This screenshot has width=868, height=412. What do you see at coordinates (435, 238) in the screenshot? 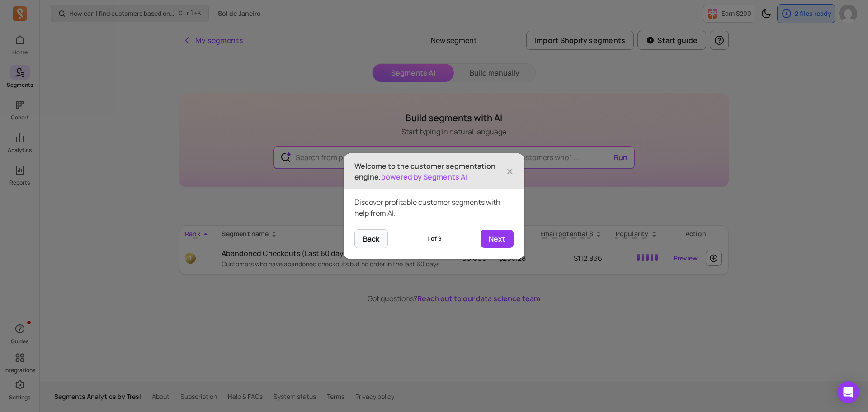
I see `span: 1 of 9` at bounding box center [435, 238].